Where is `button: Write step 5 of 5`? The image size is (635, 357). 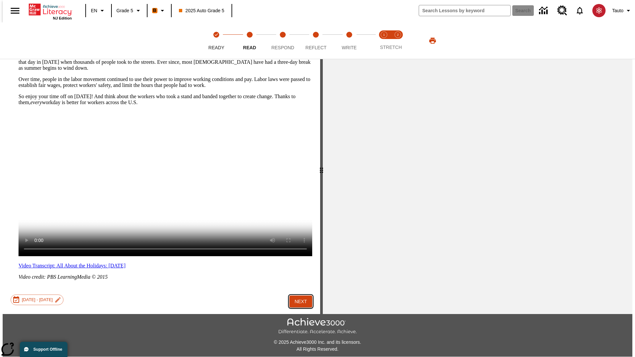 button: Write step 5 of 5 is located at coordinates (349, 41).